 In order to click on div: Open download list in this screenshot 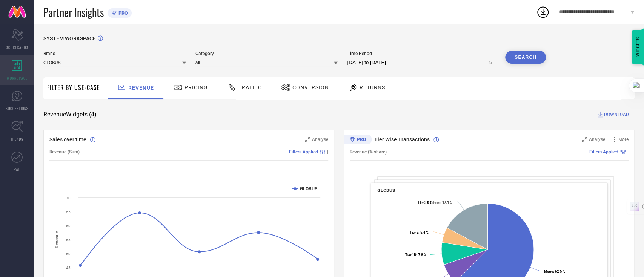, I will do `click(542, 12)`.